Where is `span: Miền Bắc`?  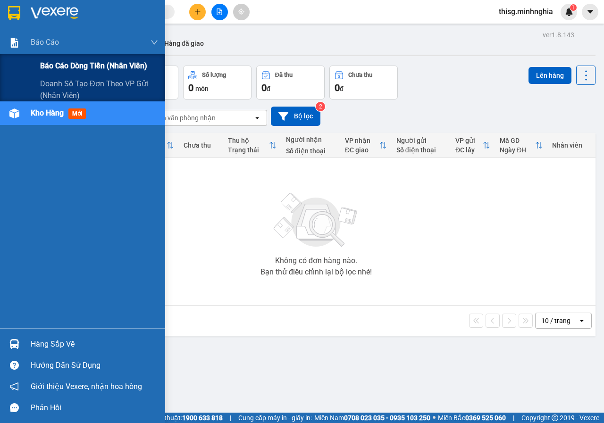 span: Miền Bắc is located at coordinates (472, 418).